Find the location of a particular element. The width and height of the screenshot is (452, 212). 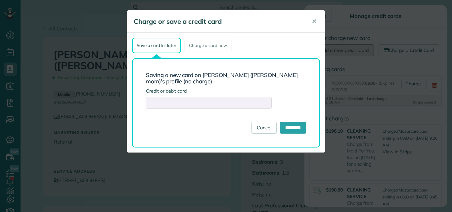

a: Cancel is located at coordinates (264, 128).